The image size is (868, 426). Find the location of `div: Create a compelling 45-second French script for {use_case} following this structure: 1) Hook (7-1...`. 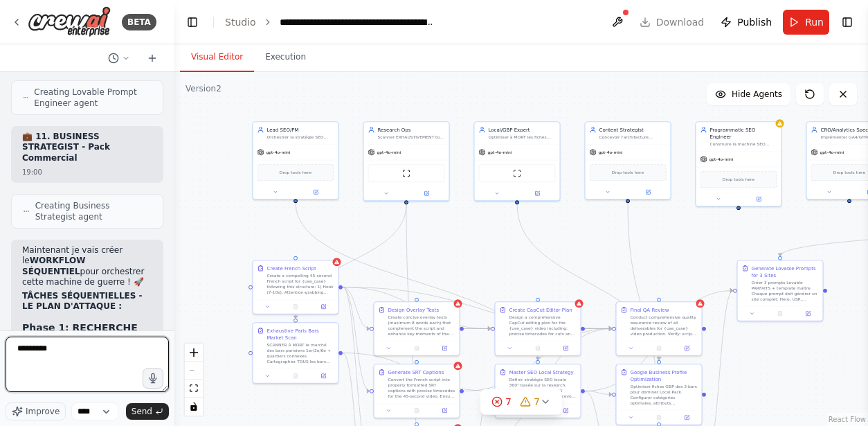

div: Create a compelling 45-second French script for {use_case} following this structure: 1) Hook (7-1... is located at coordinates (300, 284).